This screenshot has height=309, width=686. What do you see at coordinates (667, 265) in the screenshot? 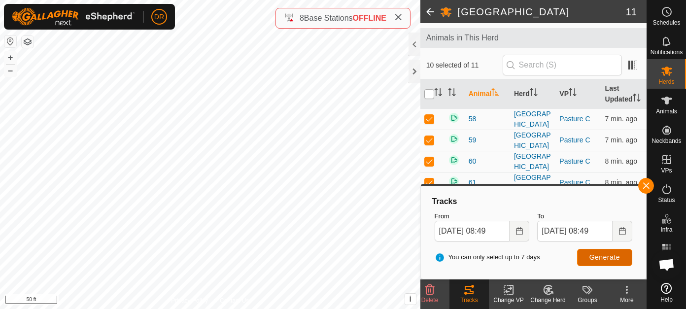
I see `div: Open chat` at bounding box center [667, 265].